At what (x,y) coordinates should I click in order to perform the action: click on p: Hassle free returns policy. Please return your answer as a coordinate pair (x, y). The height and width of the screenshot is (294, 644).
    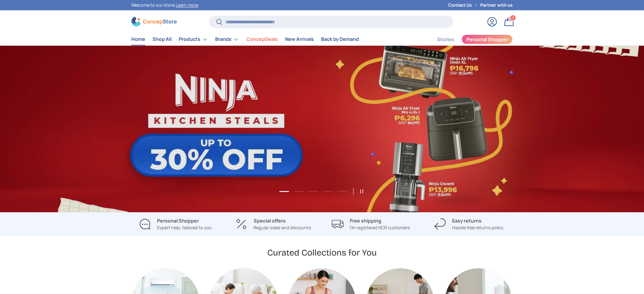
    Looking at the image, I should click on (478, 228).